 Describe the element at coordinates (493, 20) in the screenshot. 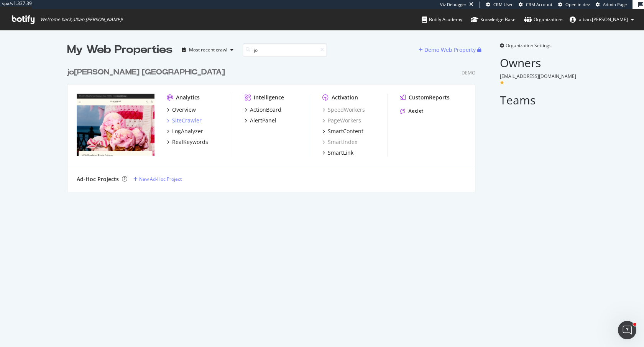

I see `div: Knowledge Base` at that location.